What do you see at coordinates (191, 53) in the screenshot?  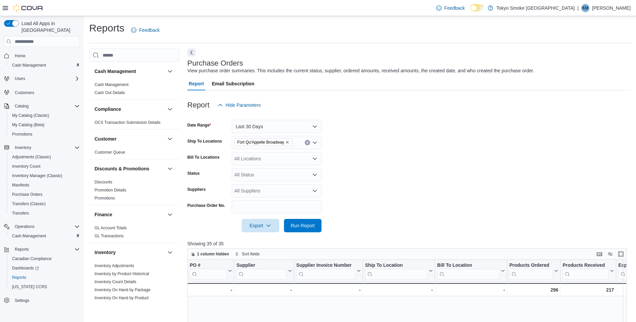 I see `button: Next` at bounding box center [191, 53].